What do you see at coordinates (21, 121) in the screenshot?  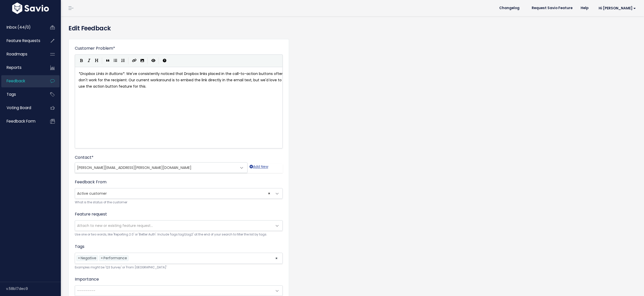 I see `span: Feedback form` at bounding box center [21, 121].